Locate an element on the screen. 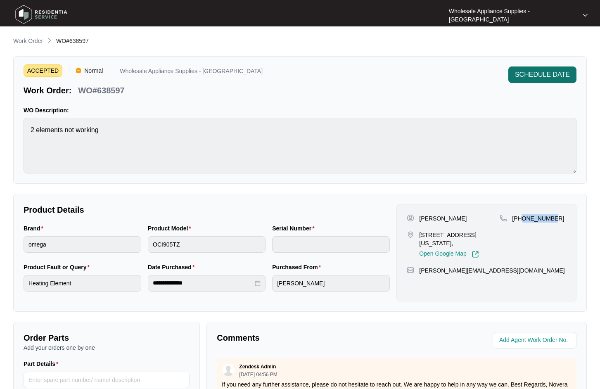 This screenshot has height=389, width=600. label: Brand is located at coordinates (35, 228).